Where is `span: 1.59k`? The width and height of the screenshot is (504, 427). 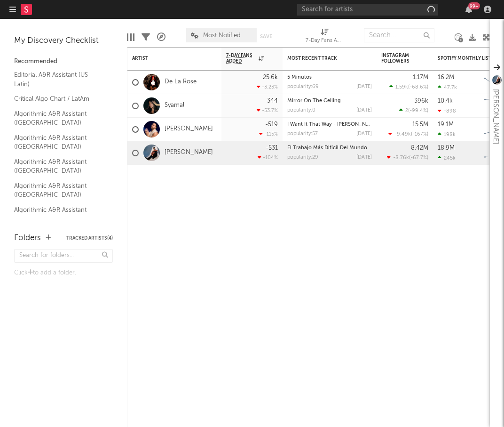 span: 1.59k is located at coordinates (402, 87).